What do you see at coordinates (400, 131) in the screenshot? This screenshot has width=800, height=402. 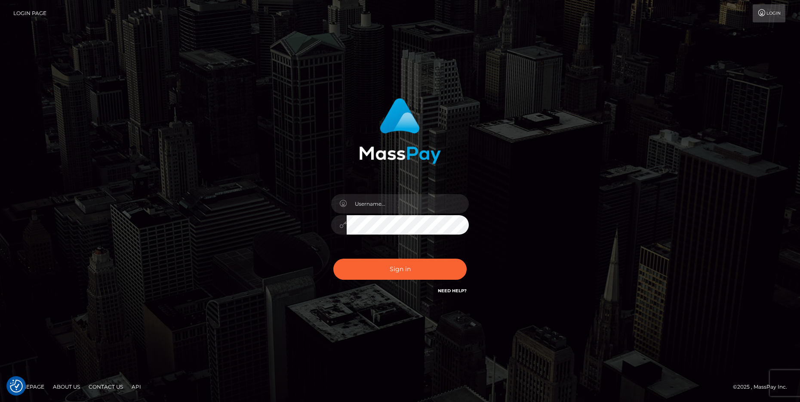 I see `img: MassPay Login` at bounding box center [400, 131].